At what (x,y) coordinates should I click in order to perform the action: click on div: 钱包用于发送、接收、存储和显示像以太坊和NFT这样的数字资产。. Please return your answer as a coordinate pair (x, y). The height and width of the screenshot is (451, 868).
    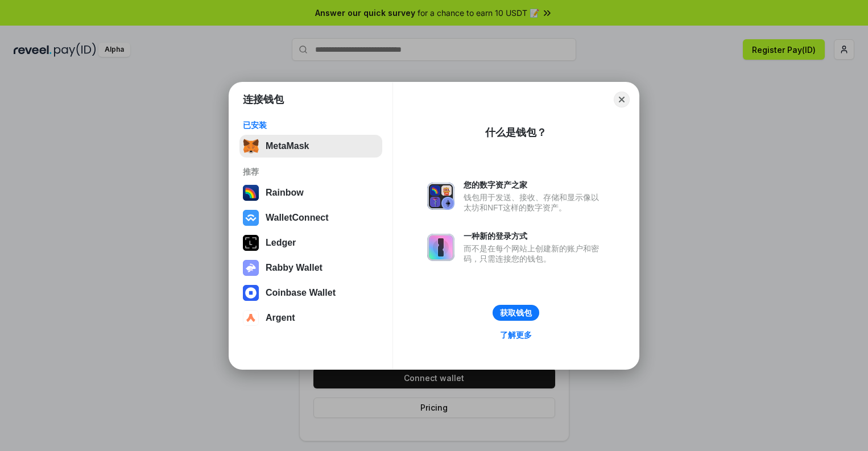
    Looking at the image, I should click on (534, 202).